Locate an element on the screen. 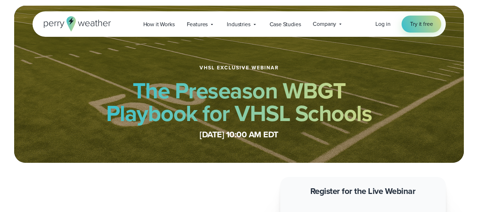 The image size is (478, 212). span: Try it free is located at coordinates (421, 24).